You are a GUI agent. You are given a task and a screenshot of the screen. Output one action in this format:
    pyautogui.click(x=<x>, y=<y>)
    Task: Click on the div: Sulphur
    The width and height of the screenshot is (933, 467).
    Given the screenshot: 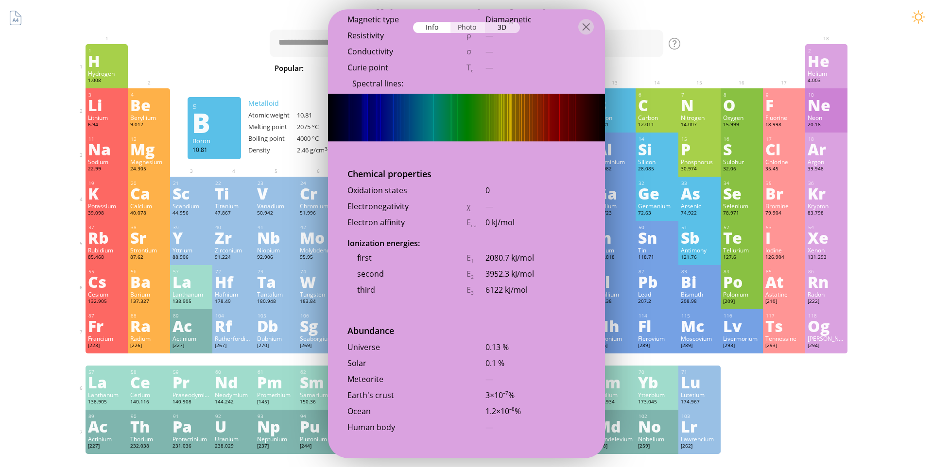 What is the action you would take?
    pyautogui.click(x=741, y=162)
    